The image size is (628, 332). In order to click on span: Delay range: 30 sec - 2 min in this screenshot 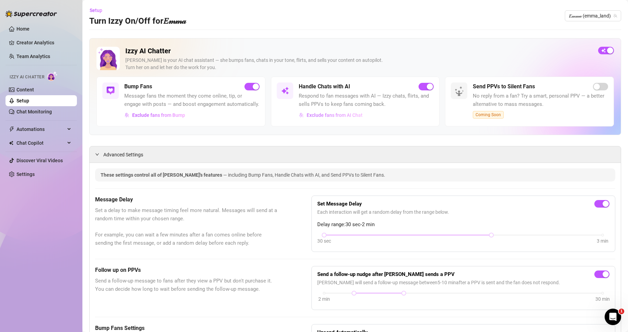, I will do `click(463, 225)`.